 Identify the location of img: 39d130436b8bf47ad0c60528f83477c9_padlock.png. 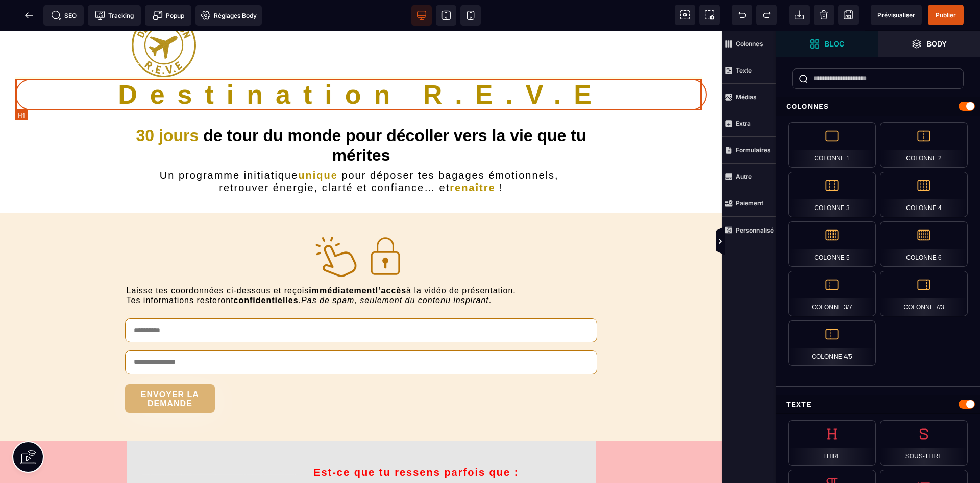
(385, 226).